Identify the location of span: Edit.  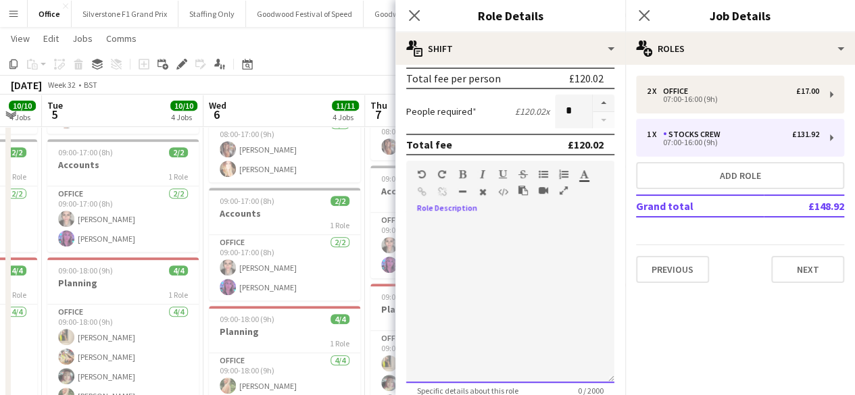
(51, 39).